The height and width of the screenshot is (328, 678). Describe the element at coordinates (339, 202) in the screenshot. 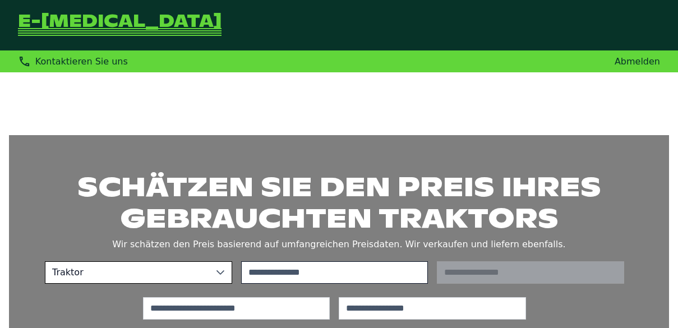

I see `h1: Schätzen Sie den Preis Ihres gebrauchten Traktors` at that location.